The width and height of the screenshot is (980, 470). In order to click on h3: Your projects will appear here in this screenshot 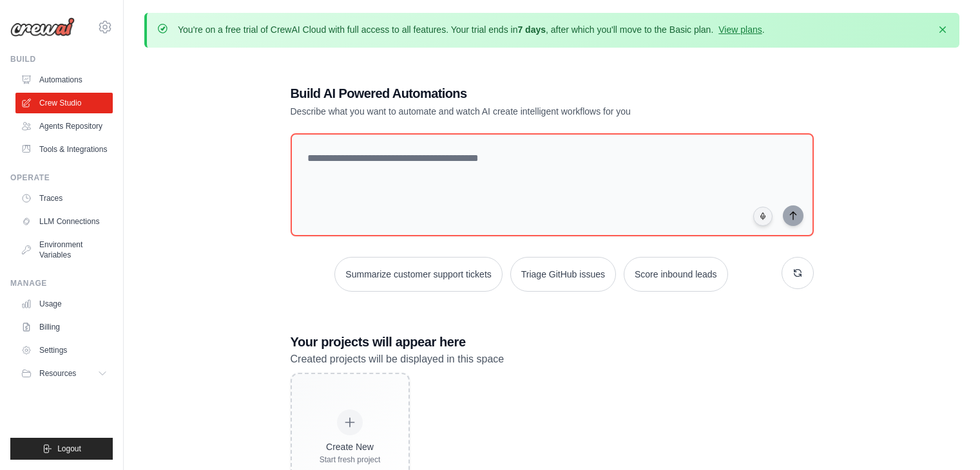, I will do `click(552, 342)`.